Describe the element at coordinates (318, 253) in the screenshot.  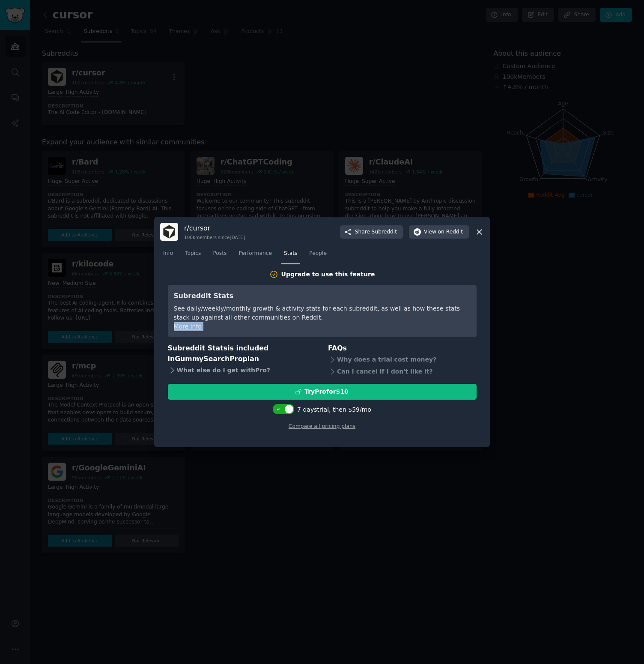
I see `span: People` at that location.